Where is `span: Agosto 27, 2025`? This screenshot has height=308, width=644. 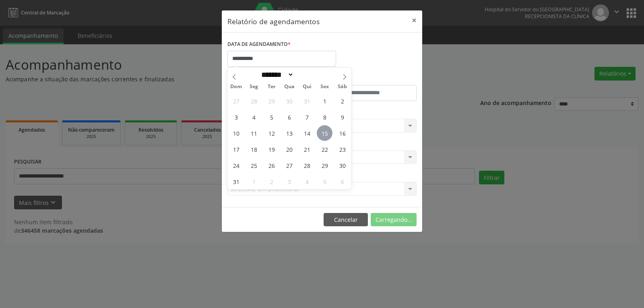 span: Agosto 27, 2025 is located at coordinates (289, 165).